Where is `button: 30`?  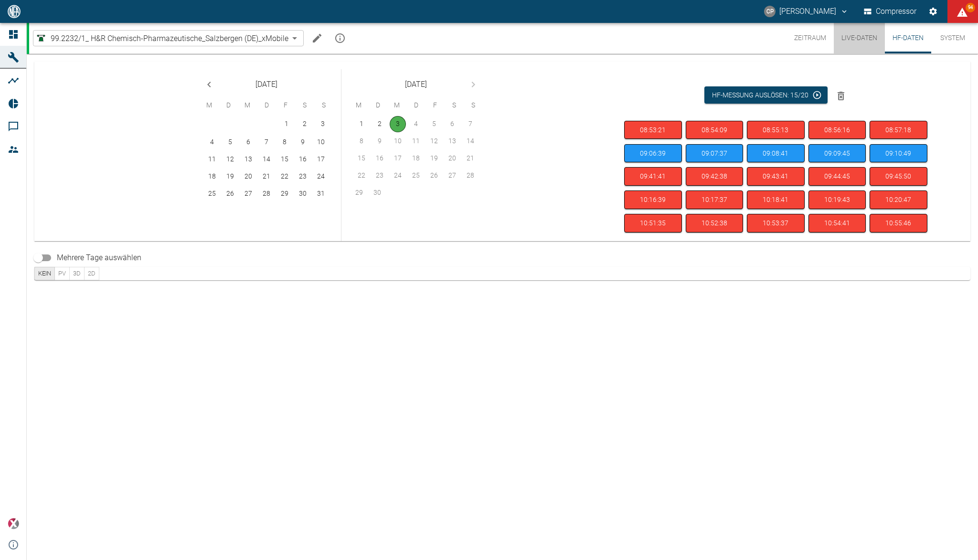 button: 30 is located at coordinates (303, 194).